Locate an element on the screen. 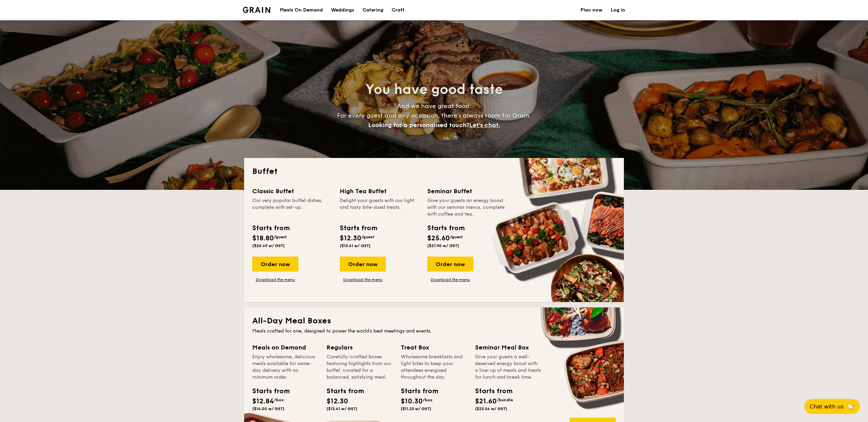 This screenshot has width=868, height=422. span: Let's chat. is located at coordinates (485, 125).